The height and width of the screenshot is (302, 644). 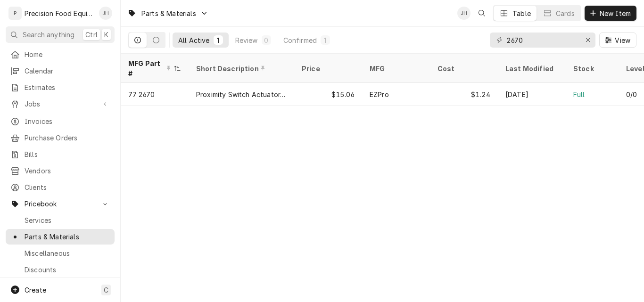 What do you see at coordinates (617, 40) in the screenshot?
I see `button: View` at bounding box center [617, 40].